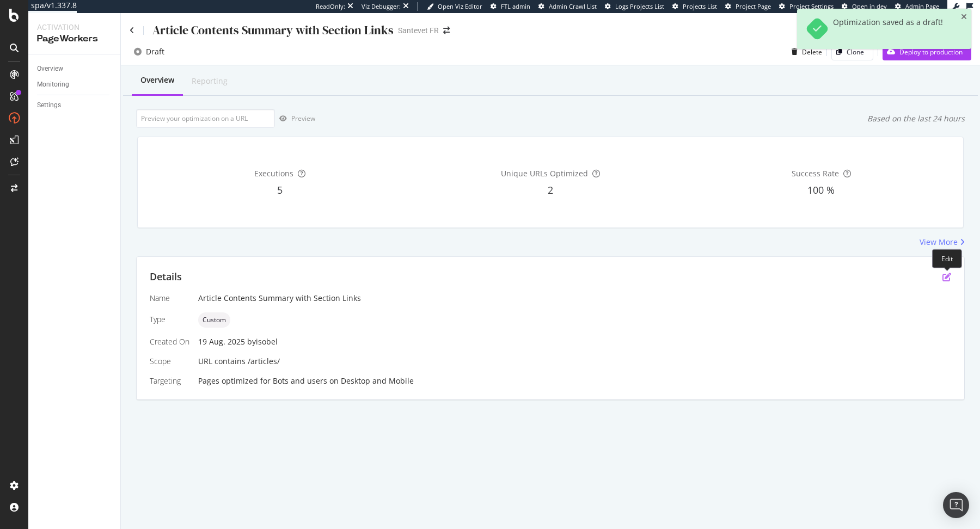 The image size is (980, 529). What do you see at coordinates (239, 361) in the screenshot?
I see `span: URL contains /articles/` at bounding box center [239, 361].